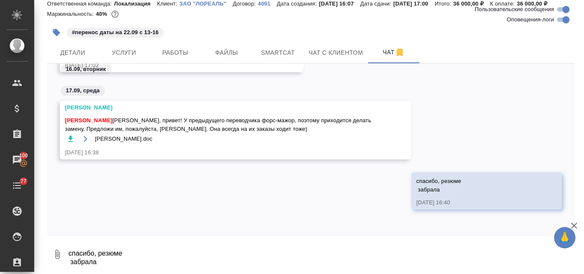 Image resolution: width=584 pixels, height=274 pixels. Describe the element at coordinates (70, 139) in the screenshot. I see `button: Скачать` at that location.